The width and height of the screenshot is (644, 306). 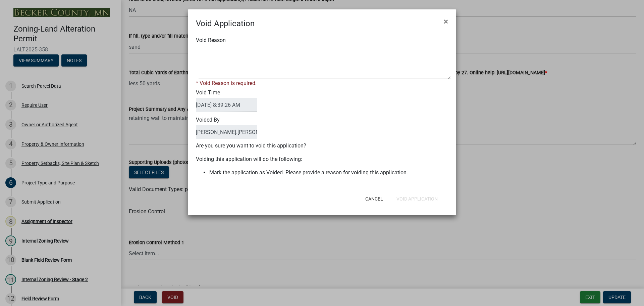 I want to click on p: Are you sure you want to void this application?, so click(x=322, y=146).